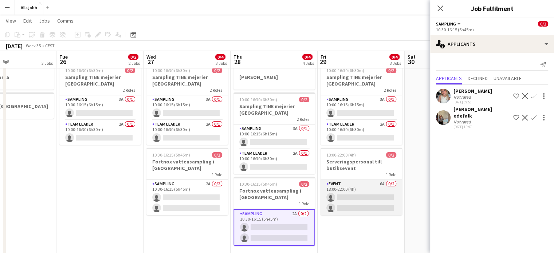  I want to click on div: Applicants, so click(492, 44).